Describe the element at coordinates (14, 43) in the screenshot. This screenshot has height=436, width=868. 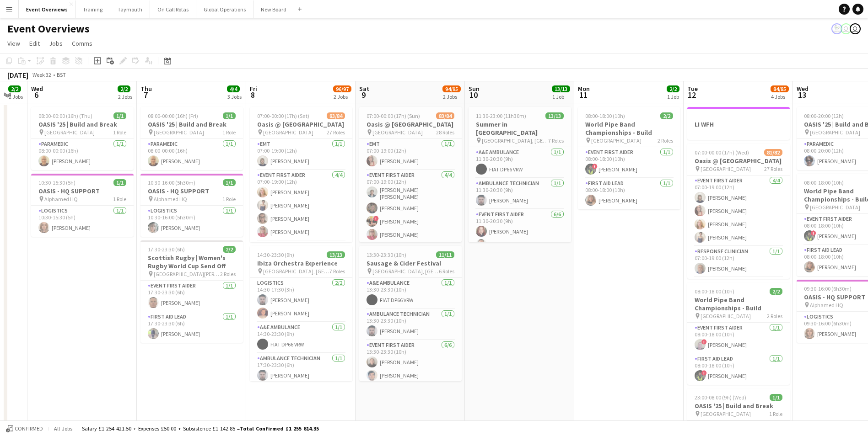
I see `span: View` at that location.